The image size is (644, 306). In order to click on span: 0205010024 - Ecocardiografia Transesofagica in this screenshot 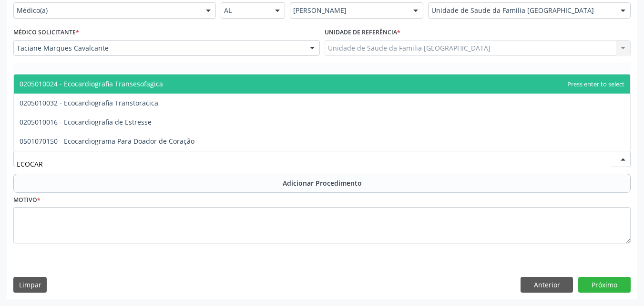, I will do `click(91, 84)`.